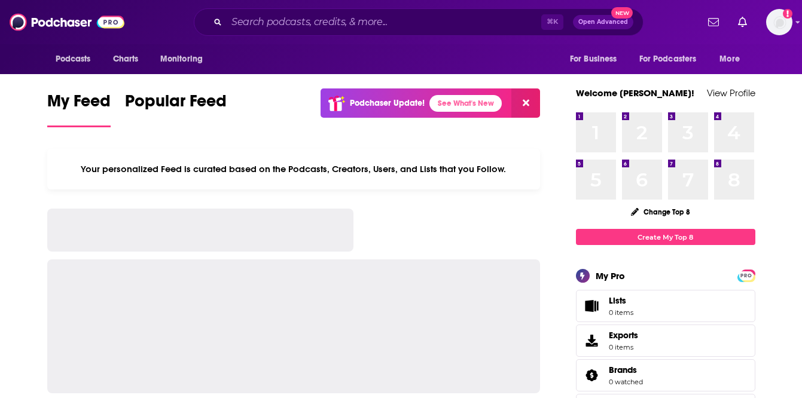 The width and height of the screenshot is (802, 398). What do you see at coordinates (779, 22) in the screenshot?
I see `span: Logged in as edodaro` at bounding box center [779, 22].